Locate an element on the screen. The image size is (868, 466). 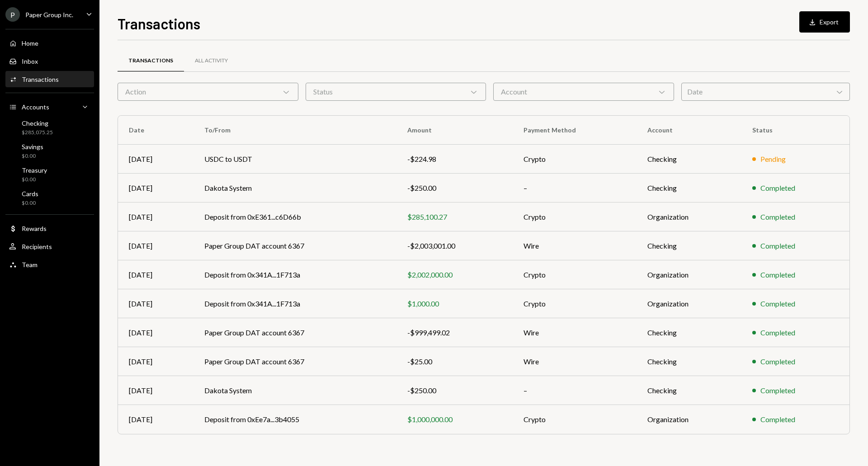
div: Date is located at coordinates (765, 92).